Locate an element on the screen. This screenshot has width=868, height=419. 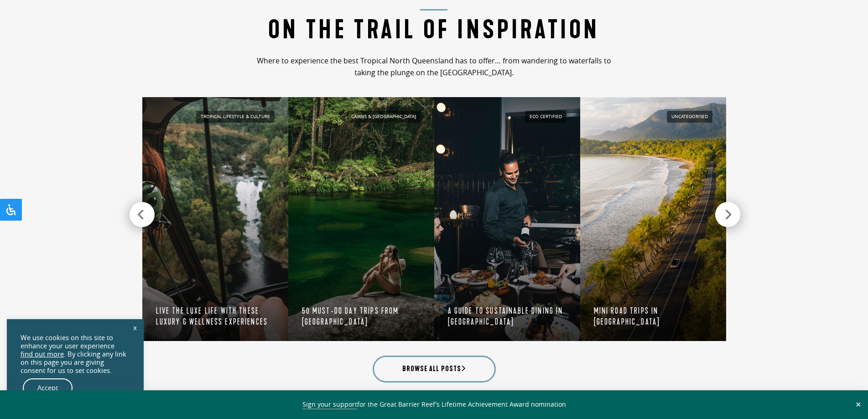
h2: On the Trail of Inspiration is located at coordinates (434, 27).